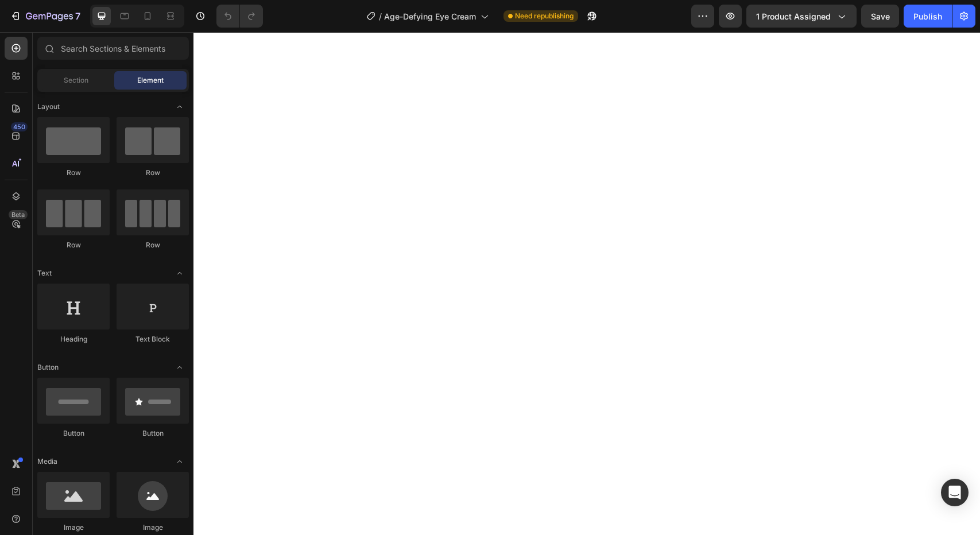 Image resolution: width=980 pixels, height=535 pixels. I want to click on p: 7, so click(77, 16).